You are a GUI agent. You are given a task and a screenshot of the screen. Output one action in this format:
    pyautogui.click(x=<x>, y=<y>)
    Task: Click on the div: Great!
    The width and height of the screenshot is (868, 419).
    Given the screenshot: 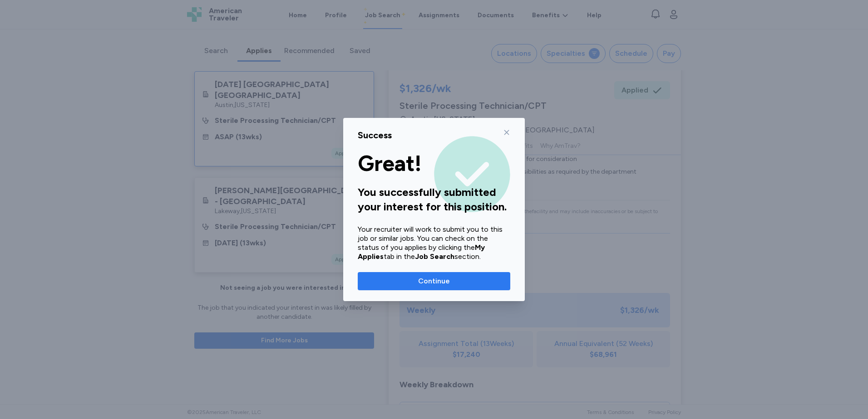 What is the action you would take?
    pyautogui.click(x=434, y=163)
    